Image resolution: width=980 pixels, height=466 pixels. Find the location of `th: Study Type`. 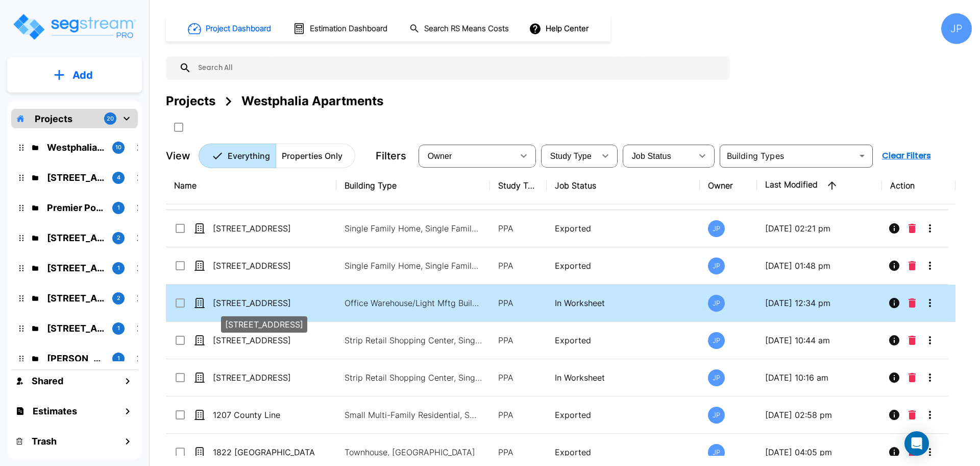

th: Study Type is located at coordinates (518, 186).